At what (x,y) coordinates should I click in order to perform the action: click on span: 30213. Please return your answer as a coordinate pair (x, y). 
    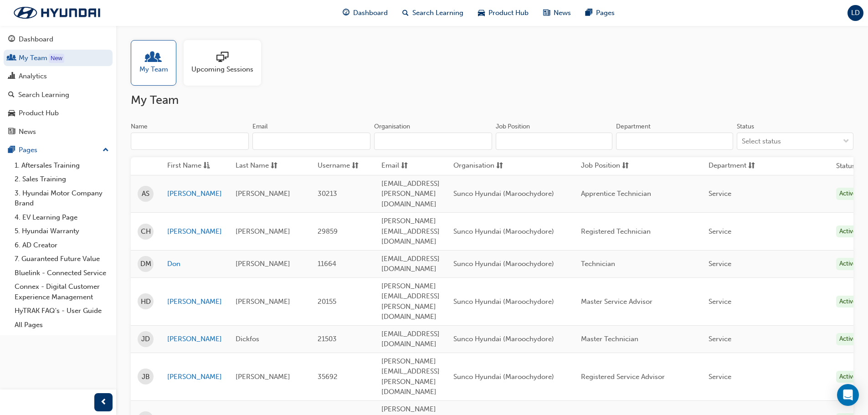
    Looking at the image, I should click on (327, 193).